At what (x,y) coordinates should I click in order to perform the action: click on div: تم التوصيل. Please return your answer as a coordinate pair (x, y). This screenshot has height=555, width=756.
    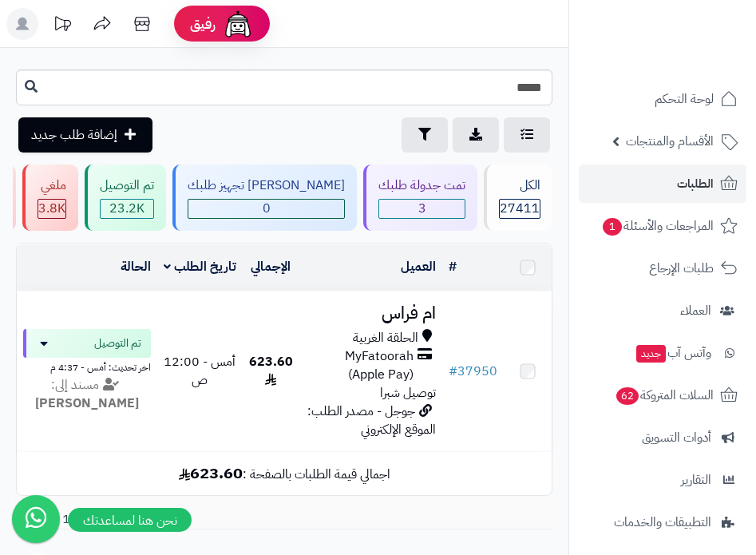
    Looking at the image, I should click on (127, 185).